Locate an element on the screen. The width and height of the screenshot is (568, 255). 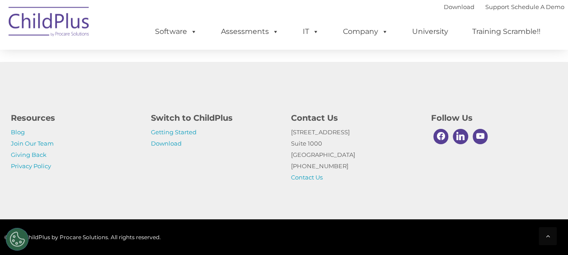
a: Training Scramble!! is located at coordinates (506, 32).